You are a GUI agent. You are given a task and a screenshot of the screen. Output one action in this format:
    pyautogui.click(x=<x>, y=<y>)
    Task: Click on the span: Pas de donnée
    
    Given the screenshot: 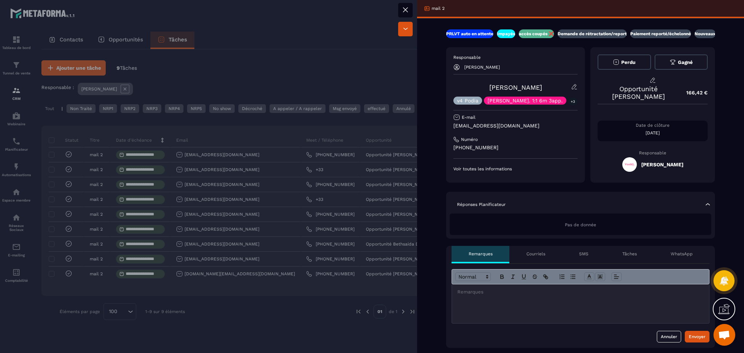 What is the action you would take?
    pyautogui.click(x=581, y=225)
    